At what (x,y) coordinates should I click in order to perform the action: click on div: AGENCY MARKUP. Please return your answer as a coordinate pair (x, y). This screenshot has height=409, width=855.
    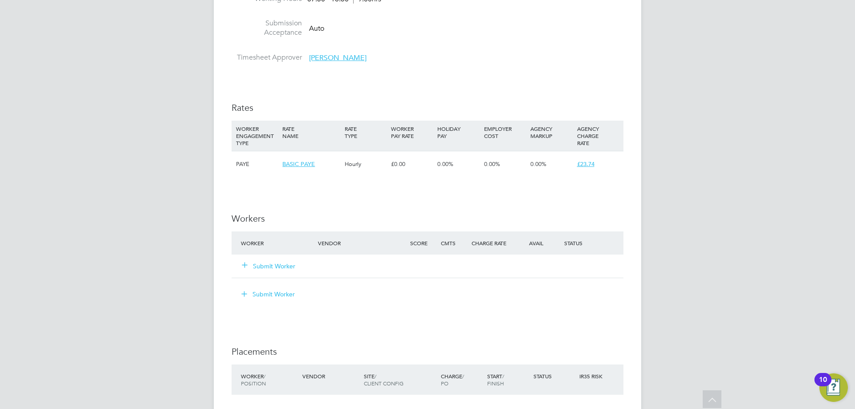
    Looking at the image, I should click on (552, 132).